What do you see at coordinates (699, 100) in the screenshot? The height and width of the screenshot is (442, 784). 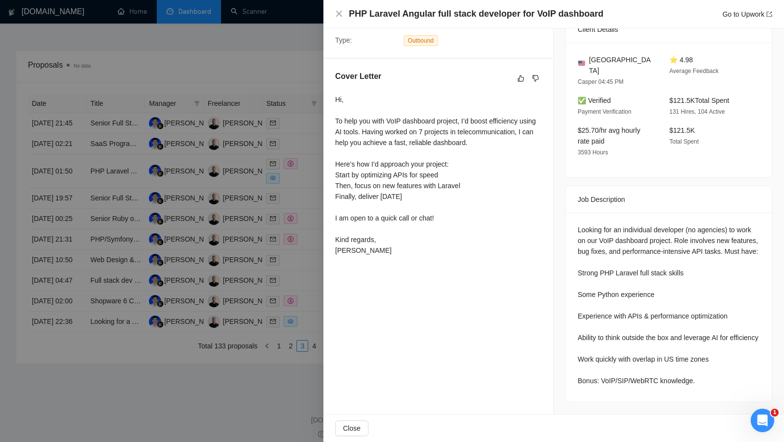 I see `span: $121.5K Total Spent` at bounding box center [699, 100].